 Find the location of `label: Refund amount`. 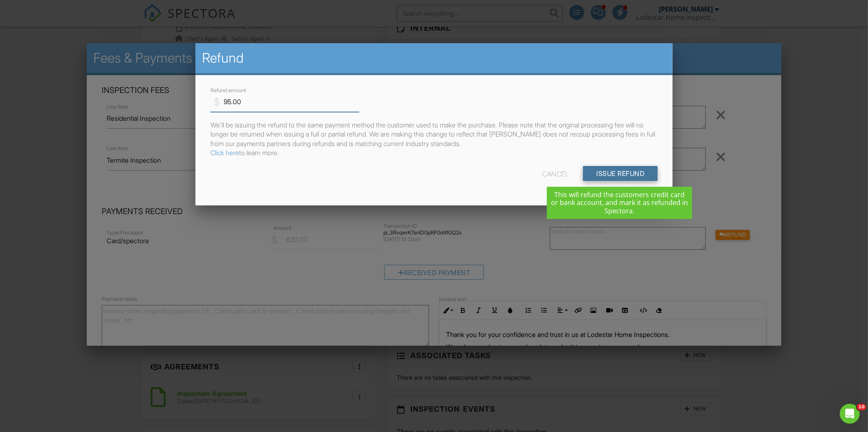

label: Refund amount is located at coordinates (228, 90).